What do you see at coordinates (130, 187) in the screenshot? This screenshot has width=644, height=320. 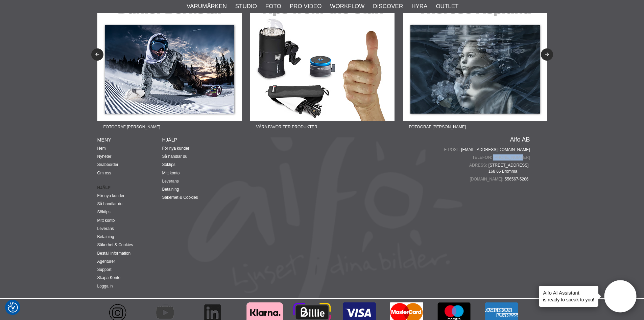 I see `strong: Hjälp` at bounding box center [130, 187].